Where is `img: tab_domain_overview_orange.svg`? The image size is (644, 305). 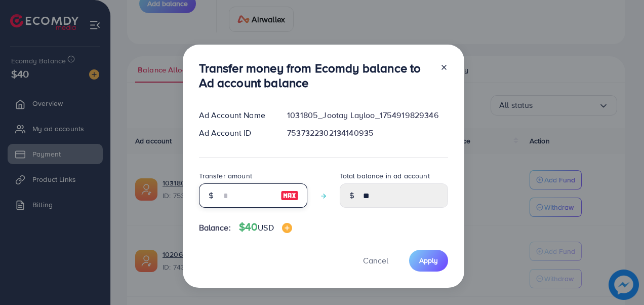 img: tab_domain_overview_orange.svg is located at coordinates (31, 62).